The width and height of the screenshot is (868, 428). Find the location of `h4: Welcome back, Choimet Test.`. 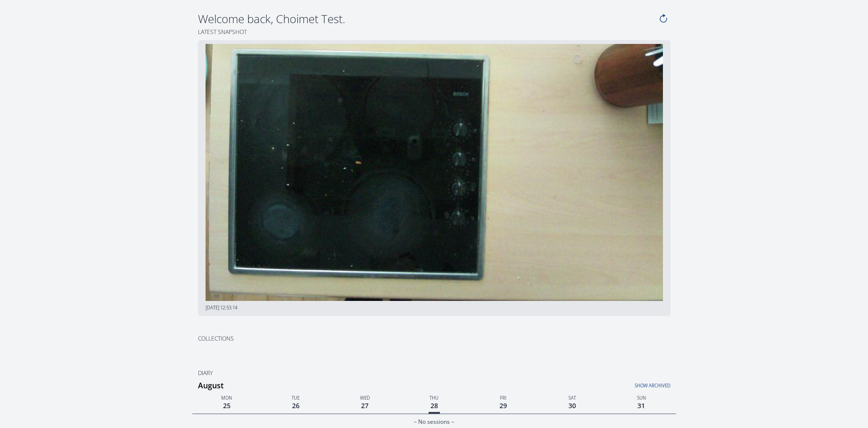

h4: Welcome back, Choimet Test. is located at coordinates (427, 19).